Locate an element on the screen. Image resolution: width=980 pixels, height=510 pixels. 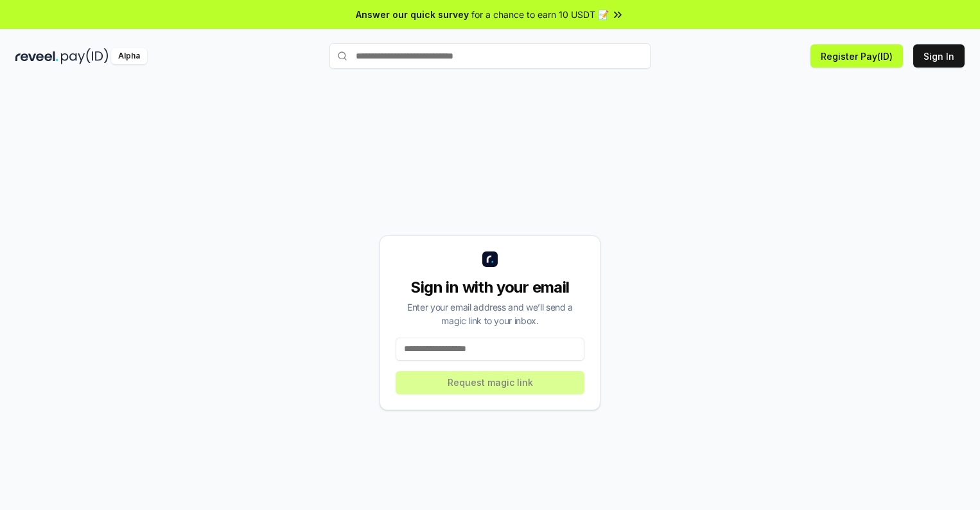
div: Alpha is located at coordinates (129, 56).